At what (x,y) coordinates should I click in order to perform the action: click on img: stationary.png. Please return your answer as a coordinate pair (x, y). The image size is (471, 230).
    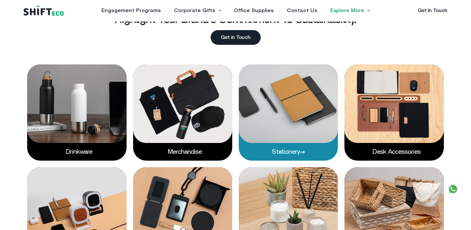
    Looking at the image, I should click on (288, 104).